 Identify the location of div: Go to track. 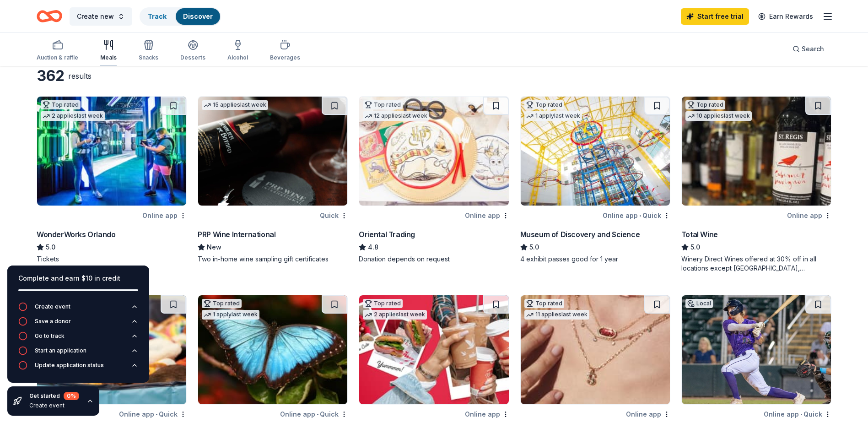
(49, 336).